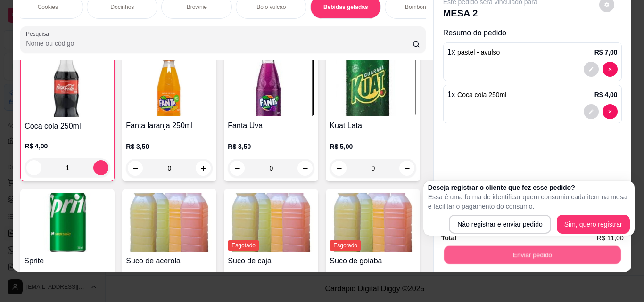 Image resolution: width=644 pixels, height=302 pixels. I want to click on input: Pesquisa, so click(219, 43).